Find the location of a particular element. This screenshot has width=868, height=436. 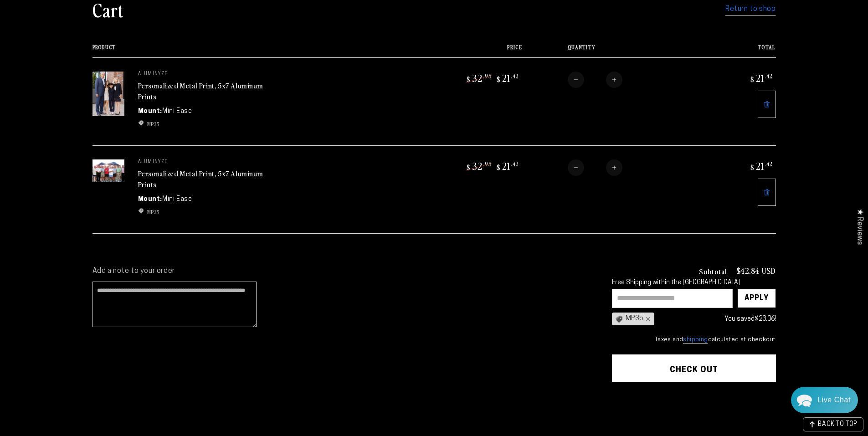

th: Product is located at coordinates (244, 51).